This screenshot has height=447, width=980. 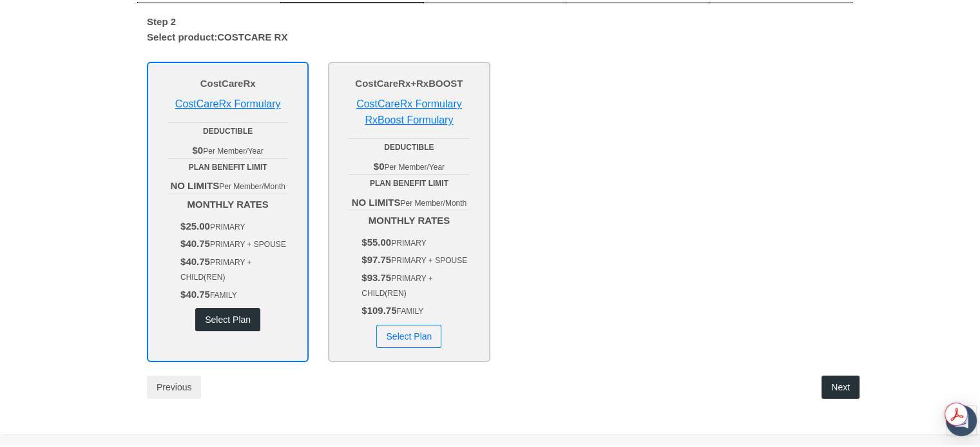 What do you see at coordinates (415, 283) in the screenshot?
I see `div: $93.75` at bounding box center [415, 283].